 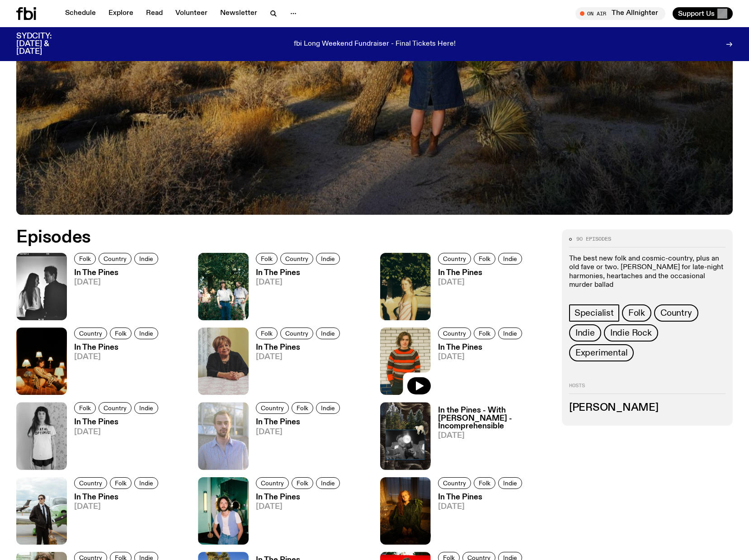 What do you see at coordinates (601, 352) in the screenshot?
I see `span: Experimental` at bounding box center [601, 352].